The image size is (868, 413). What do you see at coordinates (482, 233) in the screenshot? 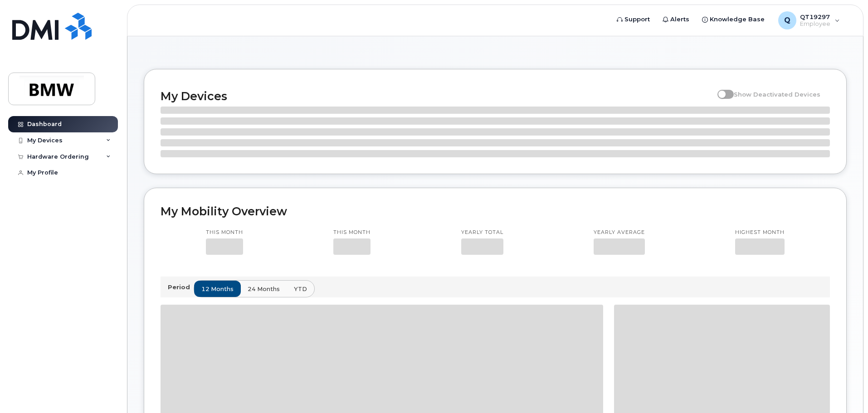
I see `p: Yearly total` at bounding box center [482, 233].